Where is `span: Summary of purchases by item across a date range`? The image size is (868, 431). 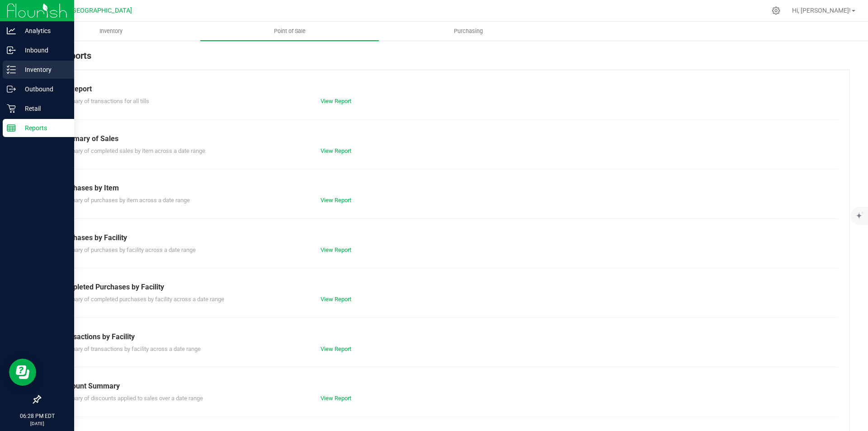
span: Summary of purchases by item across a date range is located at coordinates (124, 200).